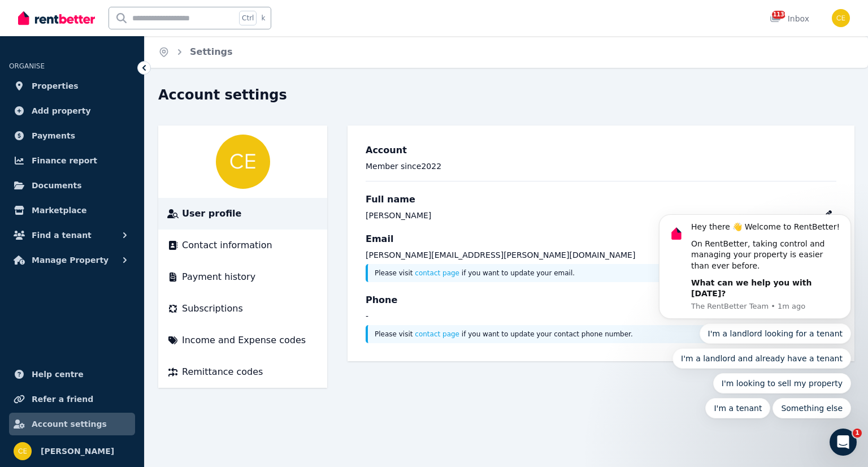 The height and width of the screenshot is (467, 868). What do you see at coordinates (263, 18) in the screenshot?
I see `span: k` at bounding box center [263, 18].